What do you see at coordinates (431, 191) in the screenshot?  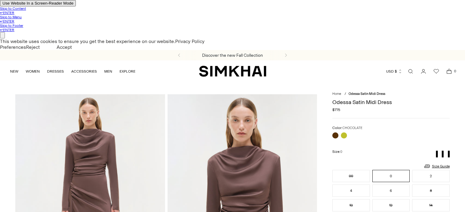 I see `button: 8` at bounding box center [431, 191].